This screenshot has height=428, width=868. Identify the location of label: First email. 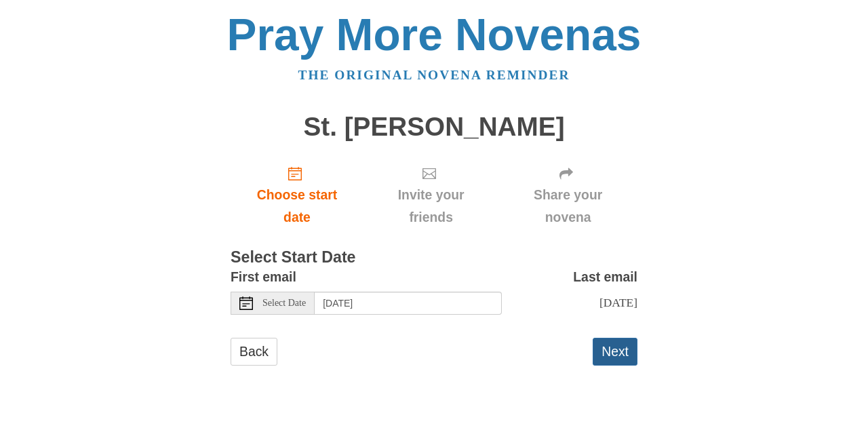
(263, 277).